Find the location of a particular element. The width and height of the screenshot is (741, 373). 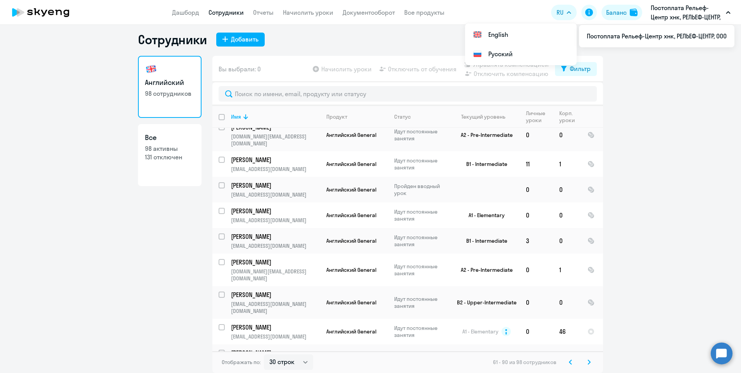

td: 3 is located at coordinates (536, 241).